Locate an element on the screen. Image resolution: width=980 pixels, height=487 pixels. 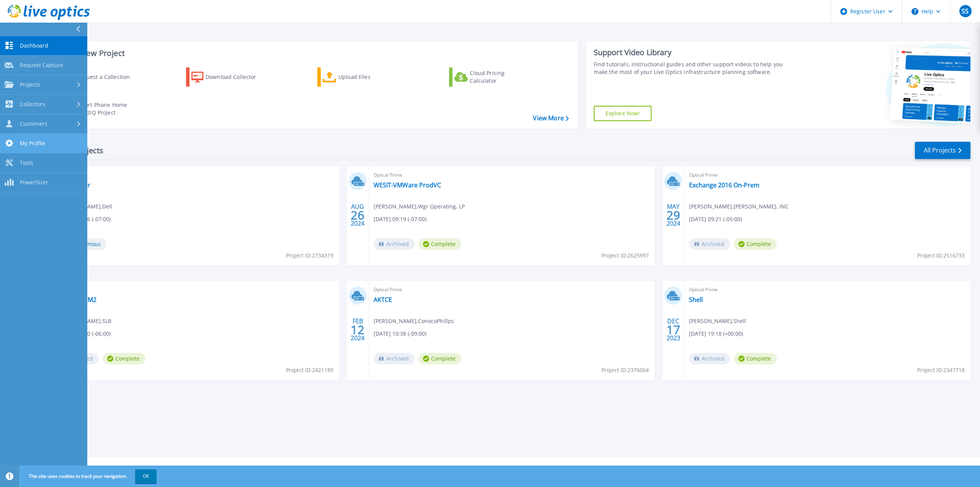
a: Shell is located at coordinates (696, 299).